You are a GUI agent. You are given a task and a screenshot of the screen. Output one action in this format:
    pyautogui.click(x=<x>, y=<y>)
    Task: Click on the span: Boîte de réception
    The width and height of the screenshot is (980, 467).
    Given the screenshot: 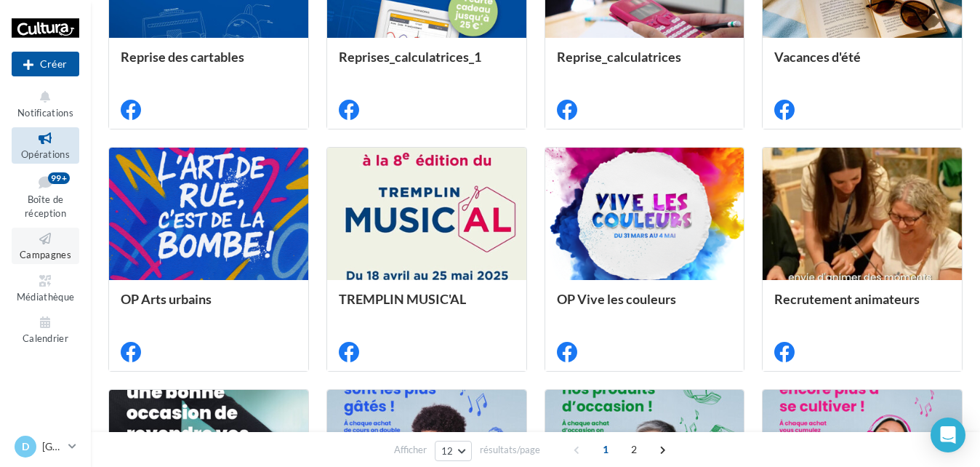 What is the action you would take?
    pyautogui.click(x=45, y=206)
    